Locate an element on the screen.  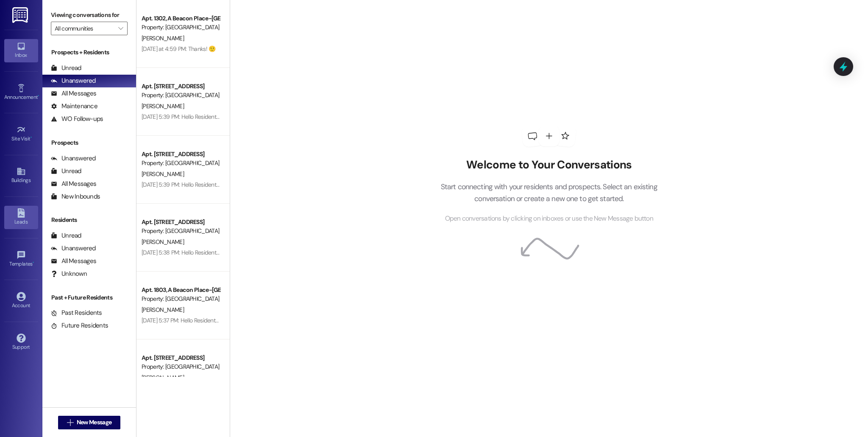
img: ResiDesk Logo is located at coordinates (21, 15).